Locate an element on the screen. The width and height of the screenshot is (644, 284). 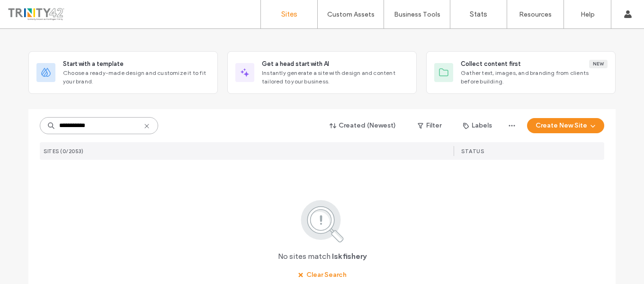
button: Filter is located at coordinates (430, 126).